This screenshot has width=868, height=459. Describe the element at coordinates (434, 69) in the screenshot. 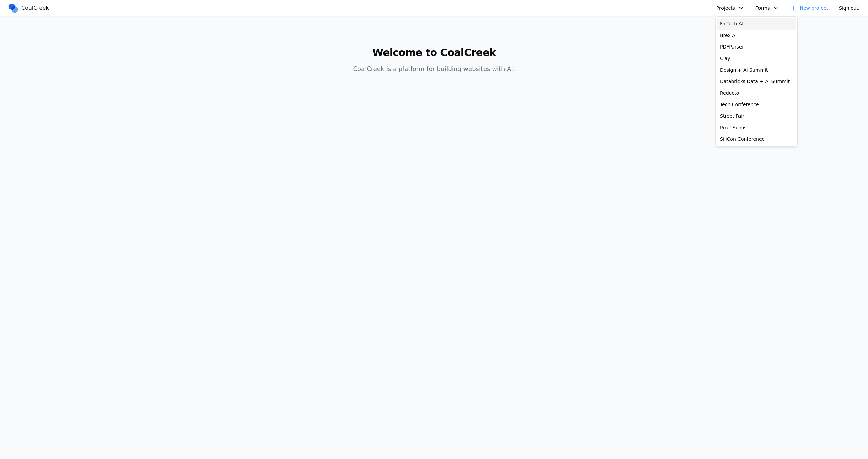

I see `p: CoalCreek is a platform for building websites with AI.` at that location.